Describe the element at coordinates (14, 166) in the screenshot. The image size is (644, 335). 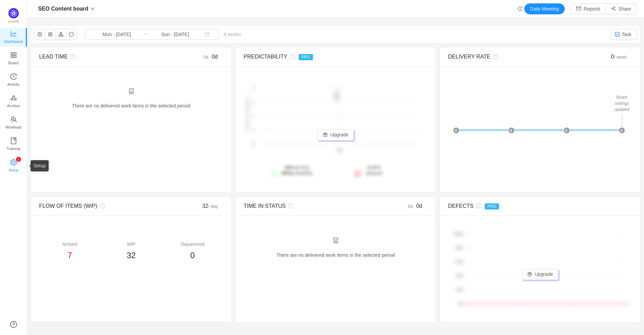
I see `a: icon: settingSetup` at that location.